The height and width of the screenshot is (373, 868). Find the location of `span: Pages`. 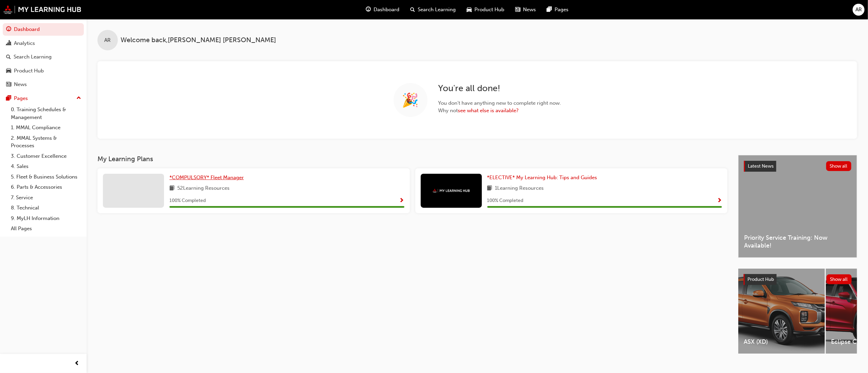

span: Pages is located at coordinates (561, 10).